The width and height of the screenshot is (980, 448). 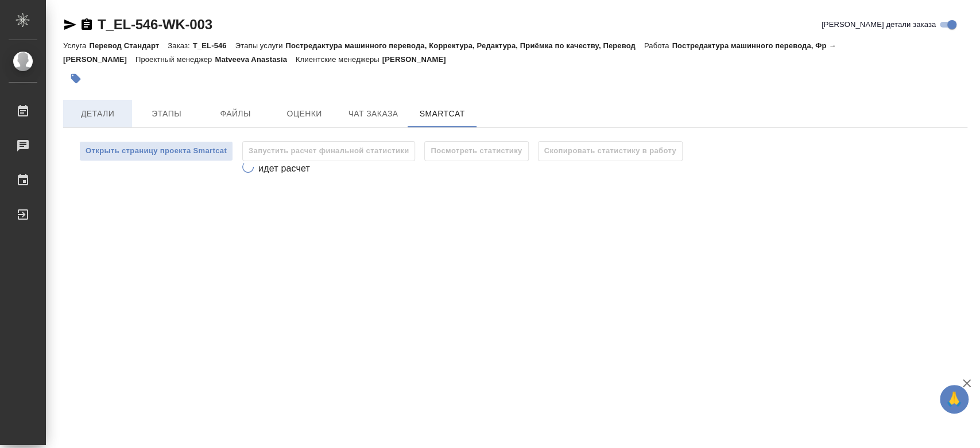 I want to click on a: T_EL-546-WK-003, so click(x=155, y=24).